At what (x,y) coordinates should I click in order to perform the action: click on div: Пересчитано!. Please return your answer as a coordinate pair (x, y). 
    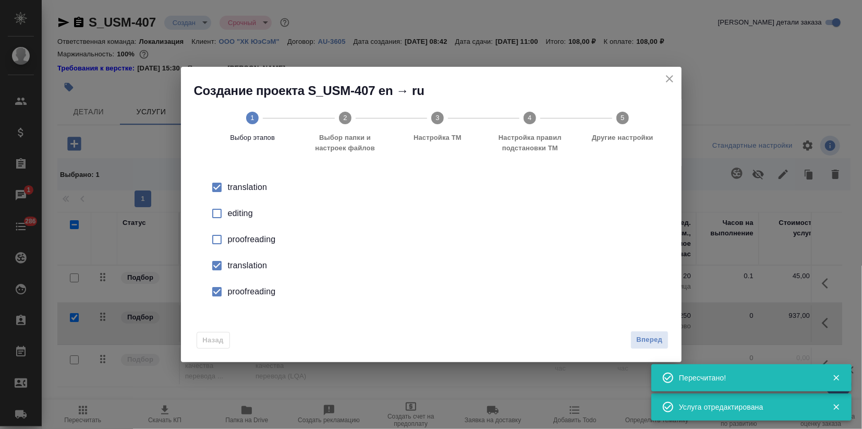
    Looking at the image, I should click on (748, 377).